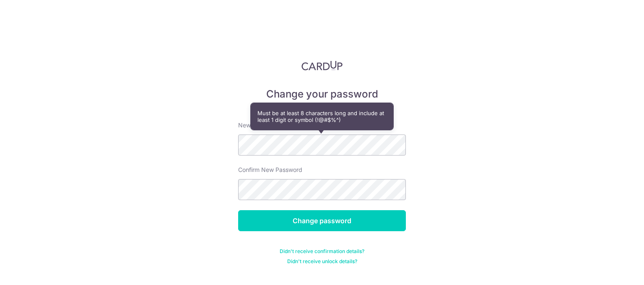 This screenshot has width=644, height=285. I want to click on h5: Change your password, so click(322, 94).